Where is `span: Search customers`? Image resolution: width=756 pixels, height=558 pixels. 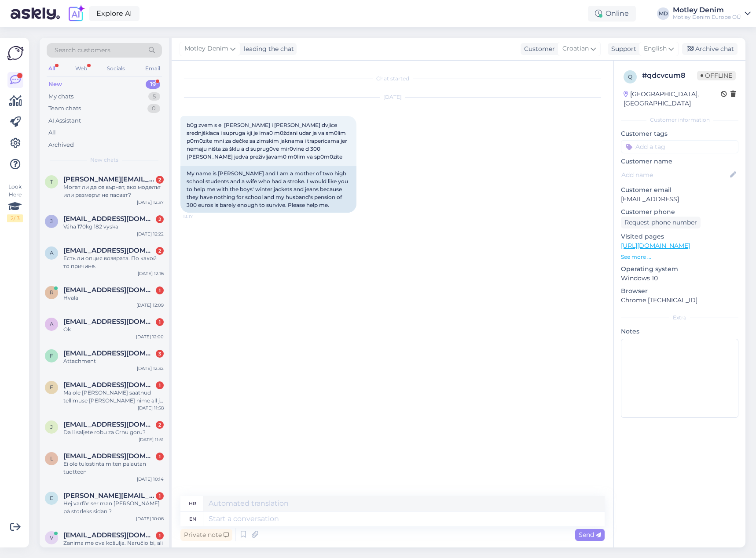
span: Search customers is located at coordinates (82, 50).